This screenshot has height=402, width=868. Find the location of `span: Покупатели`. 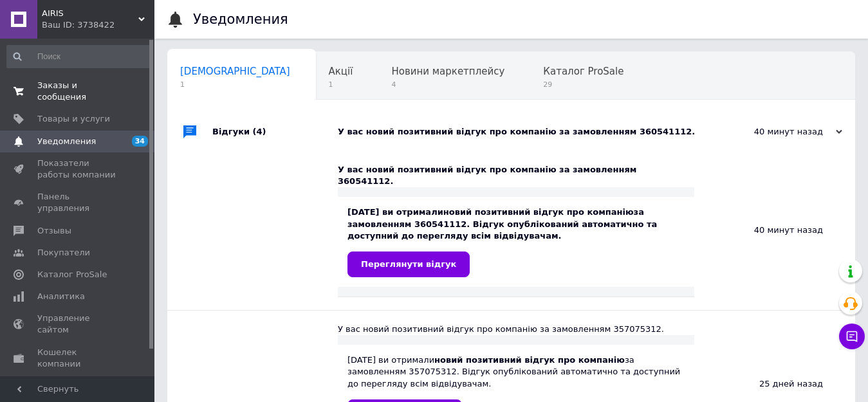

span: Покупатели is located at coordinates (63, 252).